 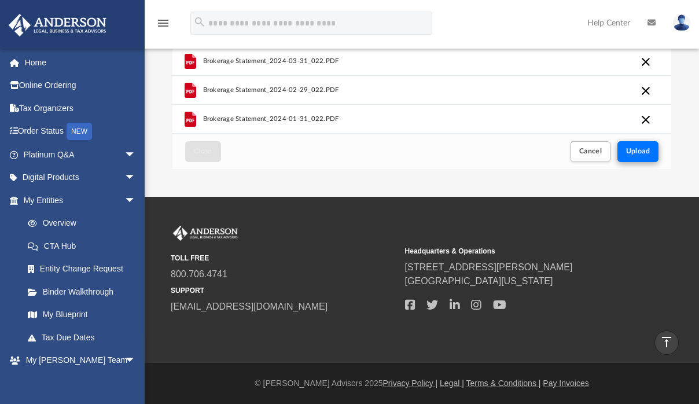 I want to click on a: Terms & Conditions |, so click(x=504, y=383).